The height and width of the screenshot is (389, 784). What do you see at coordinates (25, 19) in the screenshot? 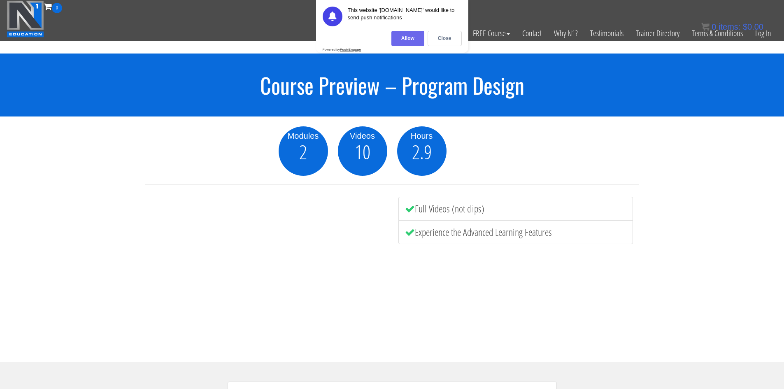
I see `img: n1-education` at bounding box center [25, 19].